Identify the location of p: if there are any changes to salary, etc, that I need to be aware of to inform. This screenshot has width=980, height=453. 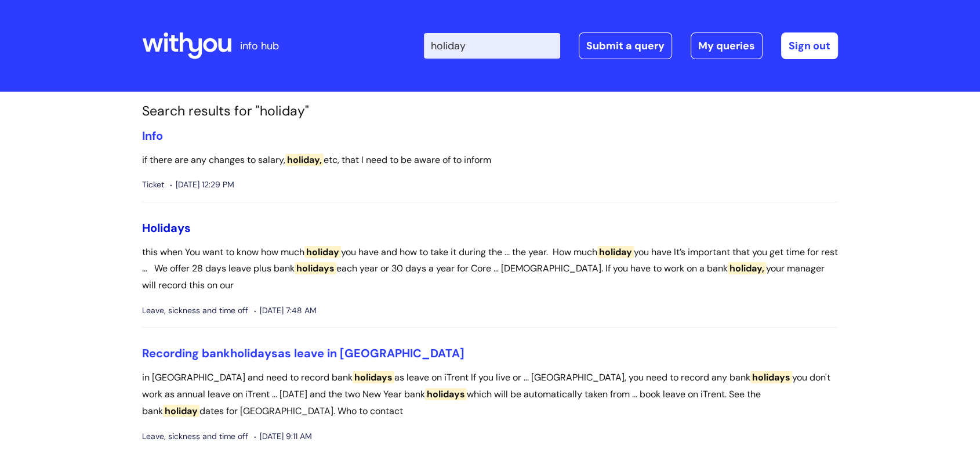
(490, 160).